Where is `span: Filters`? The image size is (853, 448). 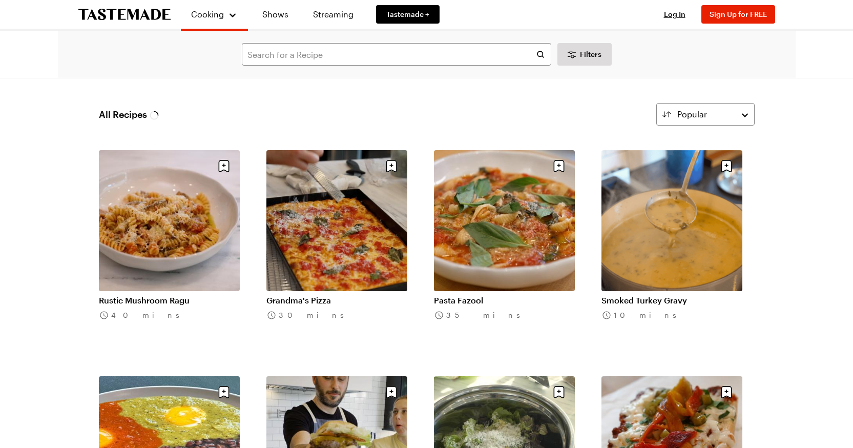 span: Filters is located at coordinates (591, 54).